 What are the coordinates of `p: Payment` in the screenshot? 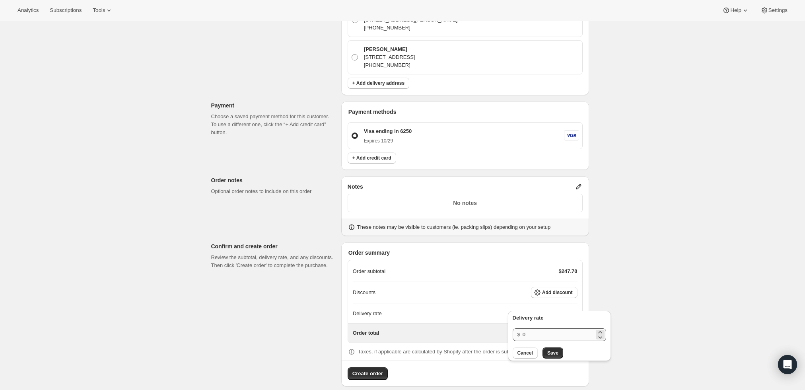 It's located at (273, 105).